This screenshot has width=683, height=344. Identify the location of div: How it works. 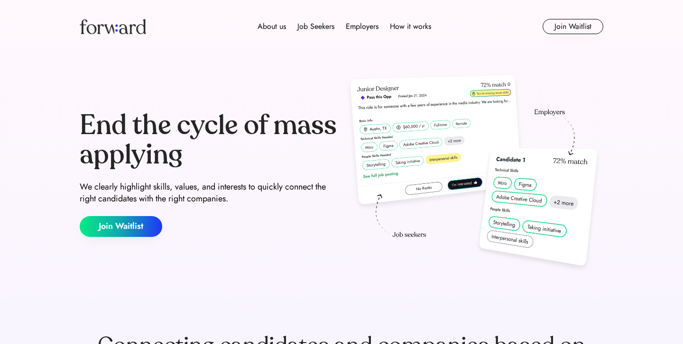
(410, 27).